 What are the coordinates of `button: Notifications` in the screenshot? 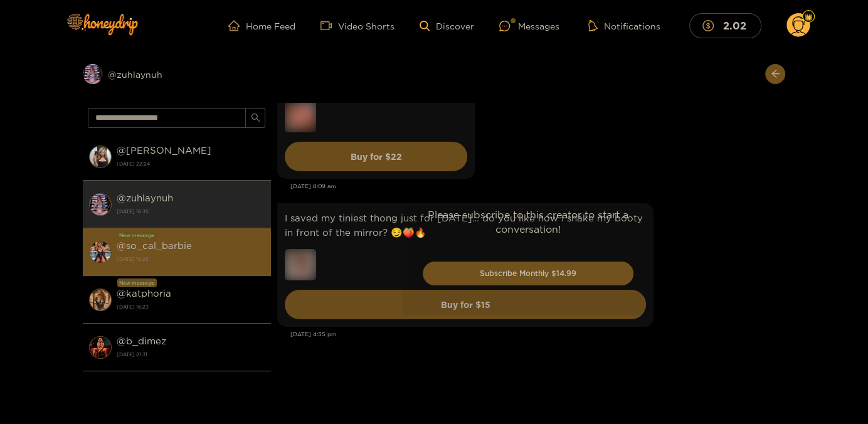 It's located at (624, 26).